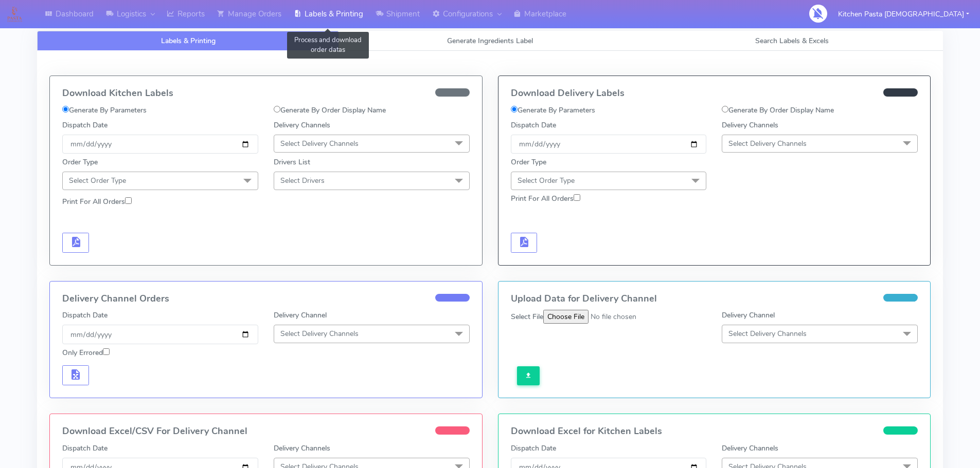 Image resolution: width=980 pixels, height=468 pixels. What do you see at coordinates (189, 40) in the screenshot?
I see `span: Labels & Printing` at bounding box center [189, 40].